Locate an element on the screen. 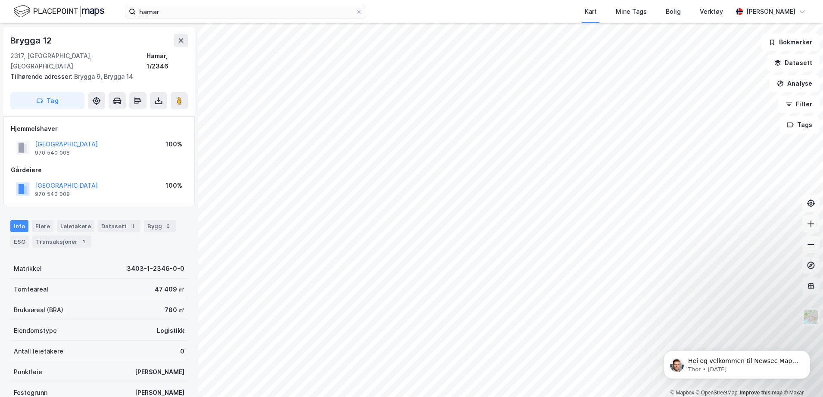 The image size is (823, 397). img: Profile image for Thor is located at coordinates (26, 33).